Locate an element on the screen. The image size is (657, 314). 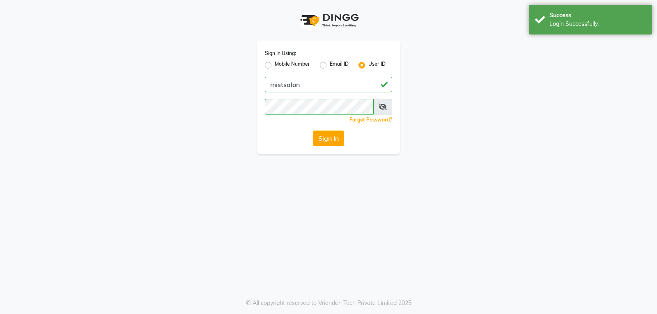
img: logo1.svg is located at coordinates (328, 20).